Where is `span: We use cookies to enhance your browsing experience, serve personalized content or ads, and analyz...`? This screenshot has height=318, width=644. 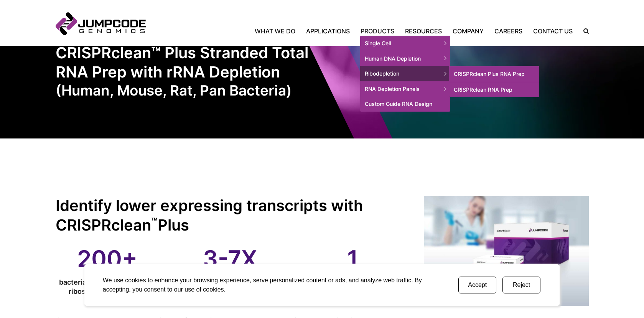 span: We use cookies to enhance your browsing experience, serve personalized content or ads, and analyz... is located at coordinates (262, 285).